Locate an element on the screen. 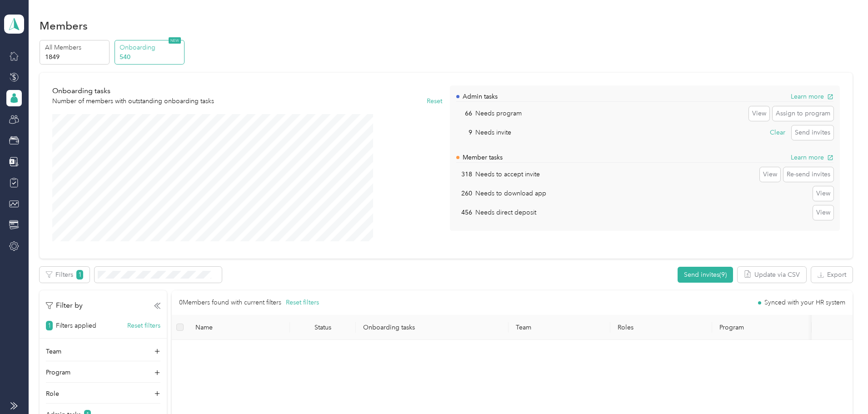  th: Name is located at coordinates (239, 327).